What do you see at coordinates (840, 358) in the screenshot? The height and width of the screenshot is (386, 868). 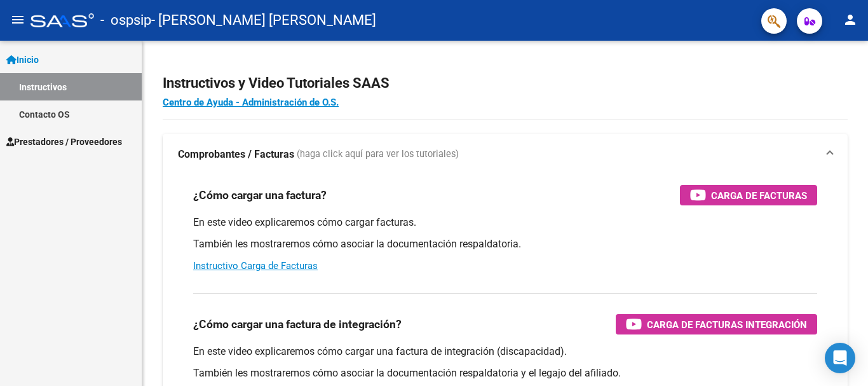 I see `div: Open Intercom Messenger` at bounding box center [840, 358].